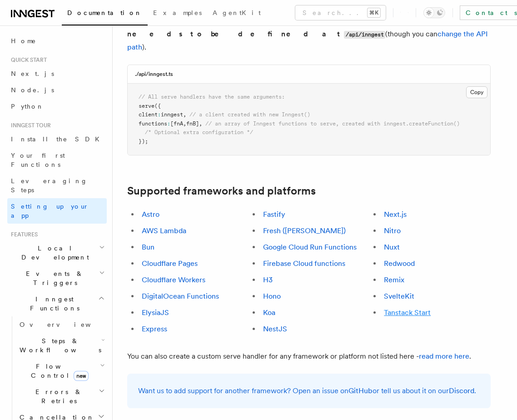  Describe the element at coordinates (29, 125) in the screenshot. I see `span: Inngest tour` at that location.